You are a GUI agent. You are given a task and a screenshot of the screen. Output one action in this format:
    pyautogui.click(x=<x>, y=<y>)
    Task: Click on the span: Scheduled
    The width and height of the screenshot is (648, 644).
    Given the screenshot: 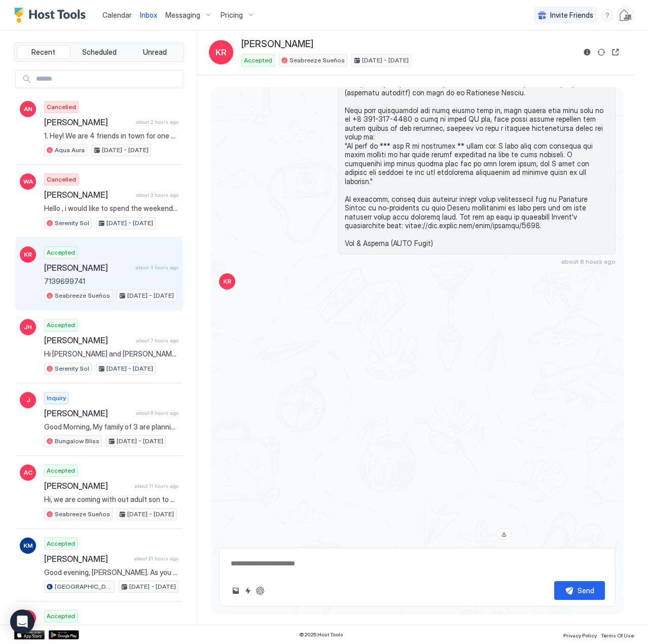 What is the action you would take?
    pyautogui.click(x=99, y=52)
    